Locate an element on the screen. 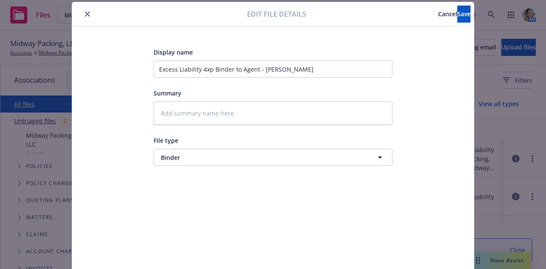  span: Edit file details is located at coordinates (276, 14).